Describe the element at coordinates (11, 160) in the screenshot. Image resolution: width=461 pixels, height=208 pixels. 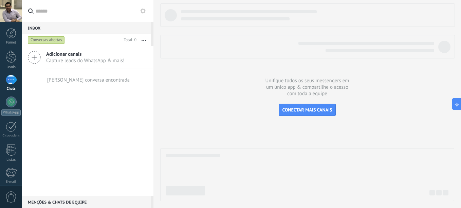
I see `div: Listas` at that location.